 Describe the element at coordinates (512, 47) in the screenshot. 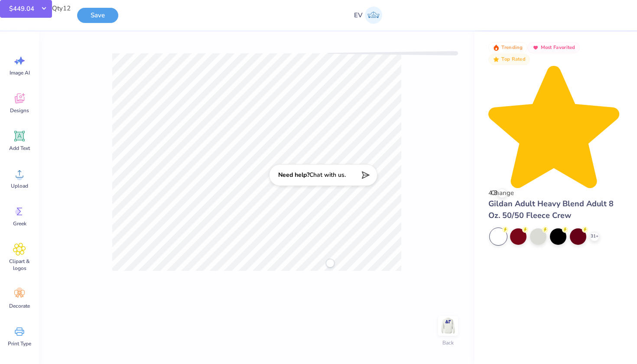

I see `span: Trending` at that location.